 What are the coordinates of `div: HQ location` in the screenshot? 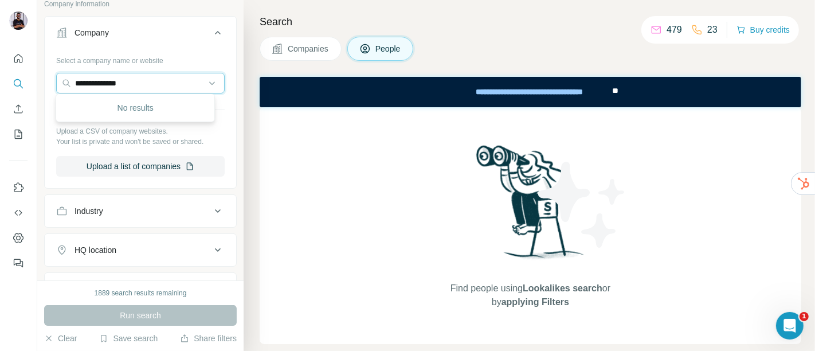 It's located at (95, 250).